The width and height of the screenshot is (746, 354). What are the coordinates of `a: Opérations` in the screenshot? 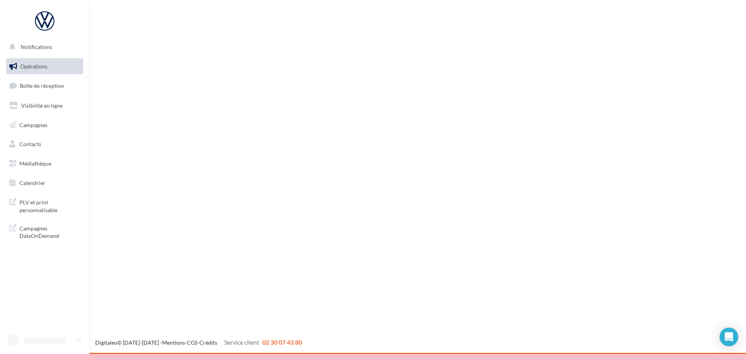 It's located at (45, 66).